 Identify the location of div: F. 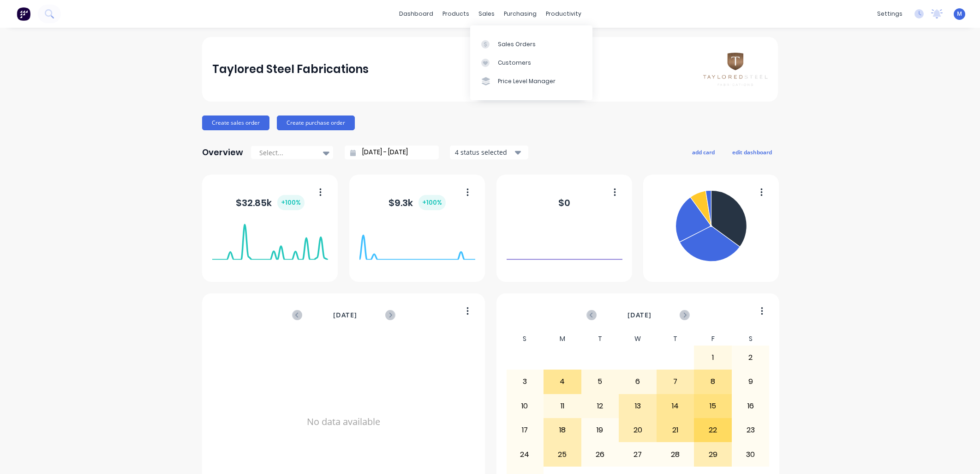
(713, 338).